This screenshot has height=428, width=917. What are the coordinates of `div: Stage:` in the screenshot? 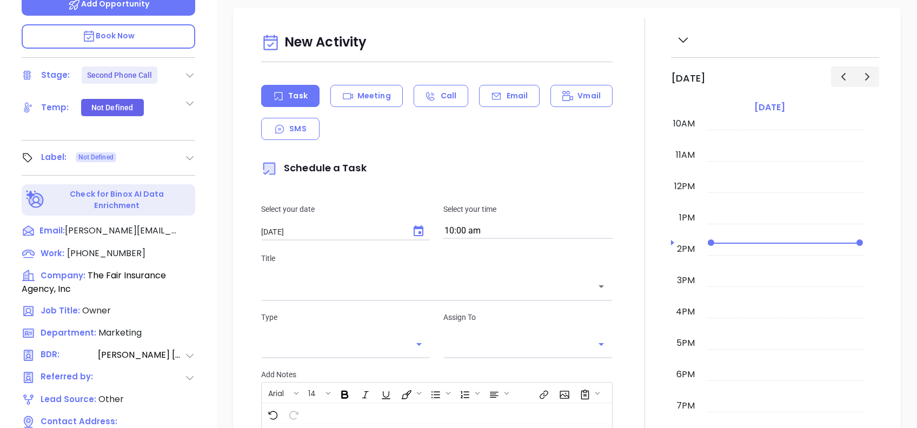 It's located at (56, 75).